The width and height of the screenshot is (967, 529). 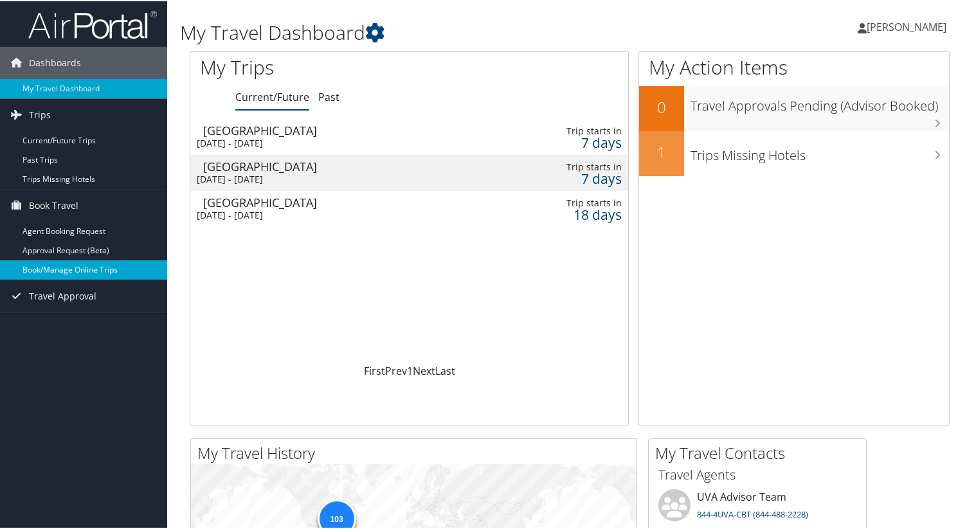 I want to click on span: Dashboards, so click(x=55, y=62).